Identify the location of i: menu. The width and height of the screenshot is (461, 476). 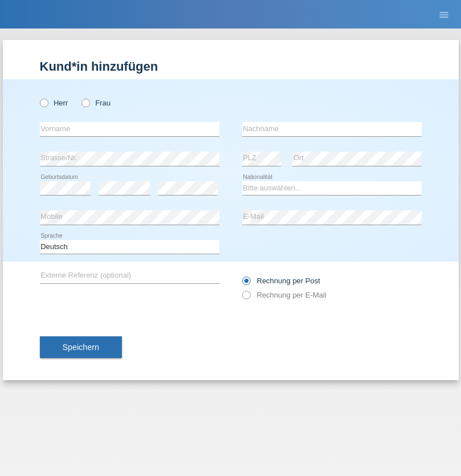
(443, 15).